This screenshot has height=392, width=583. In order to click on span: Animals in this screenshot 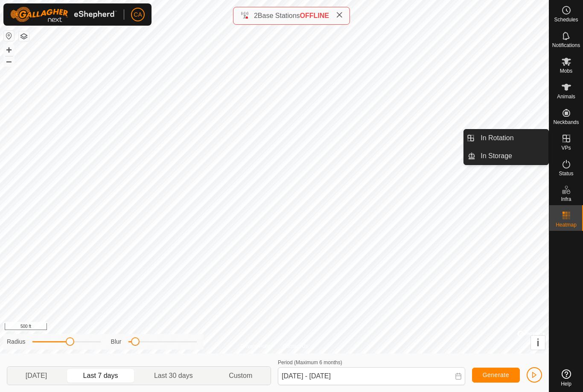, I will do `click(566, 96)`.